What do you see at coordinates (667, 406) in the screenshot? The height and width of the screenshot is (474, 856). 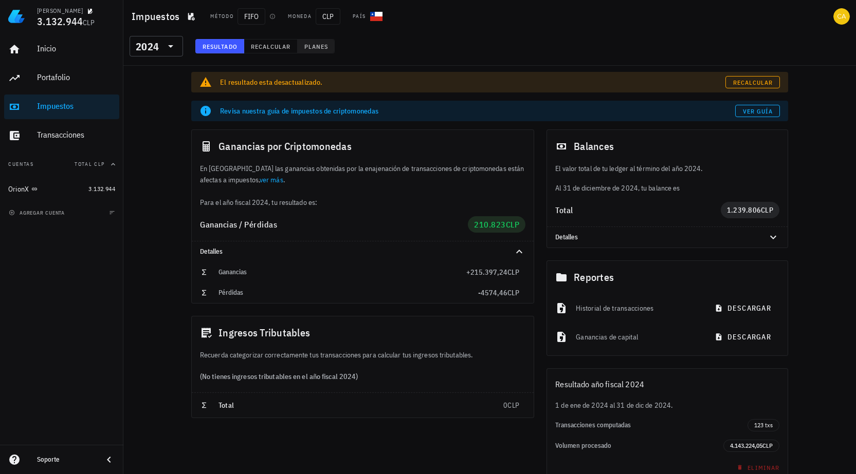 I see `div: 1 de ene de 2024 al 31 de dic de 2024.` at bounding box center [667, 406].